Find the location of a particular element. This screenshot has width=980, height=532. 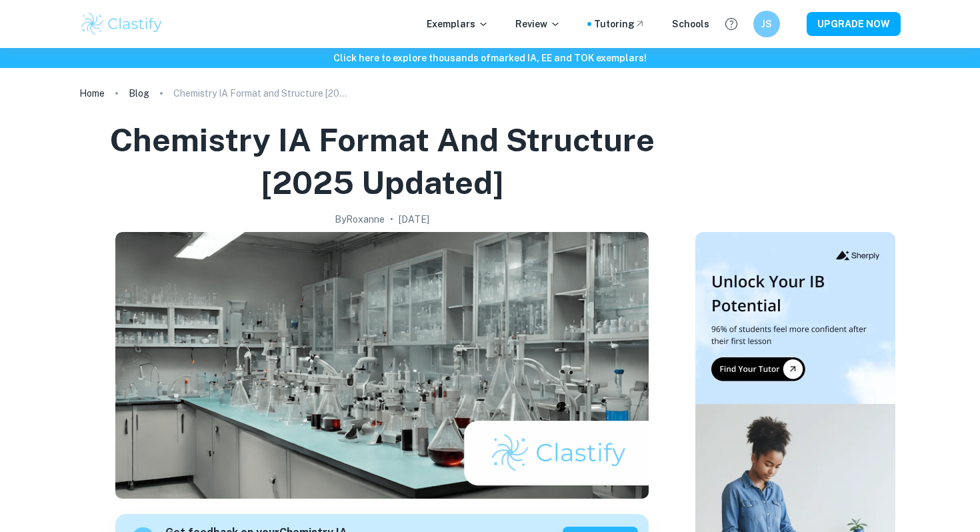

h6: Click here to explore thousands of marked IA, EE and TOK exemplars ! is located at coordinates (490, 58).